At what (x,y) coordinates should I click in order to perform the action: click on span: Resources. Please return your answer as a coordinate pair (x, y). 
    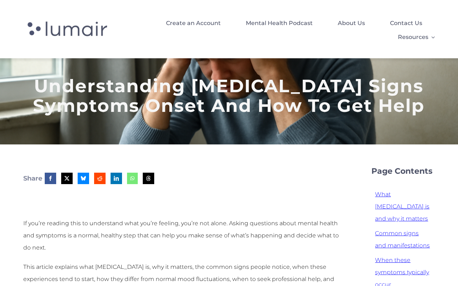
    Looking at the image, I should click on (413, 37).